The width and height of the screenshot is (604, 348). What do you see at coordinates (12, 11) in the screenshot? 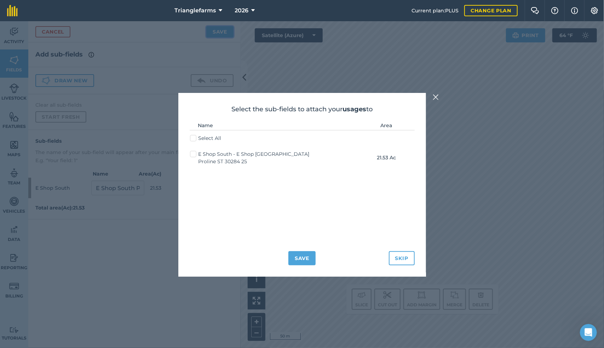
I see `img: fieldmargin Logo` at bounding box center [12, 11].